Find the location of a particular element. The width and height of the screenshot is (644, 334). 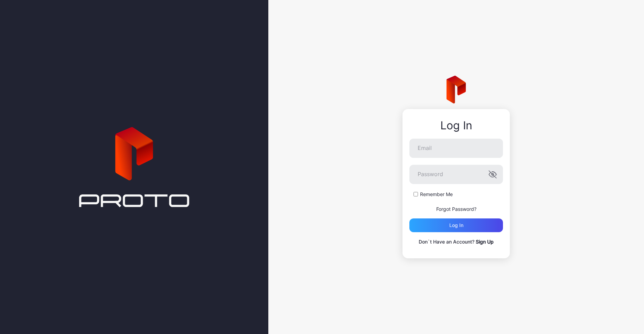

input: Email is located at coordinates (456, 148).